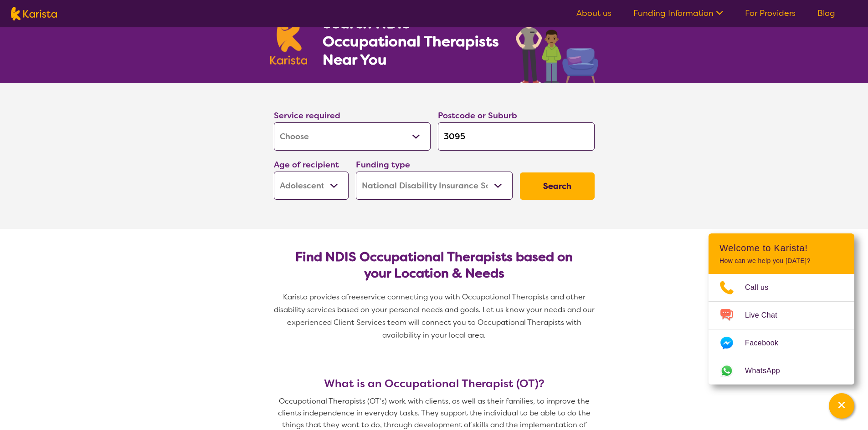  What do you see at coordinates (766, 316) in the screenshot?
I see `span: Live Chat` at bounding box center [766, 316].